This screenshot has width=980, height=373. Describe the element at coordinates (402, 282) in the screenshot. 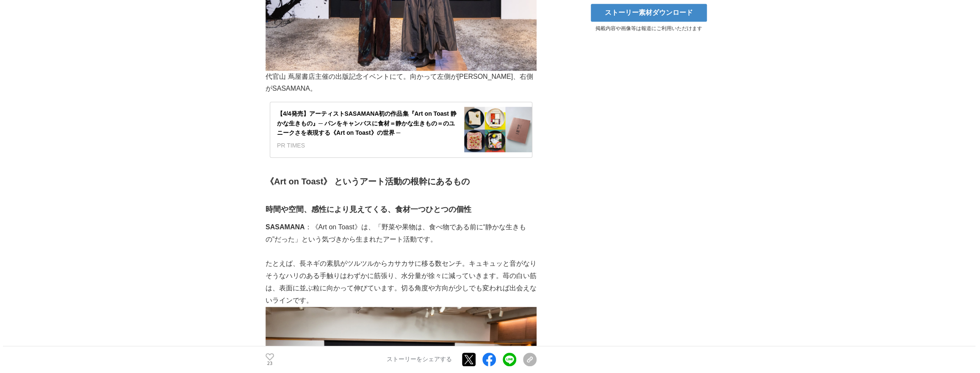

I see `p: たとえば、長ネギの素肌がツルツルからカサカサに移る数センチ。キュキュッと音がなりそうなハリのある手触りはわずかに筋張り、水分量が徐々に減っていきます。苺の白い筋は、表面に並ぶ粒に向かって伸びてい...` at that location.